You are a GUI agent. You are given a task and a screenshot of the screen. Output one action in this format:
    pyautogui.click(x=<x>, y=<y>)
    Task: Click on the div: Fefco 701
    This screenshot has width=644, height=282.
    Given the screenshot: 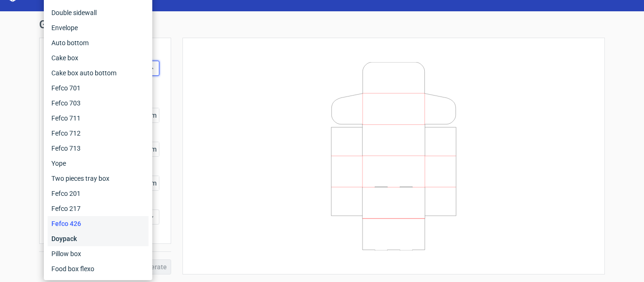 What is the action you would take?
    pyautogui.click(x=98, y=88)
    